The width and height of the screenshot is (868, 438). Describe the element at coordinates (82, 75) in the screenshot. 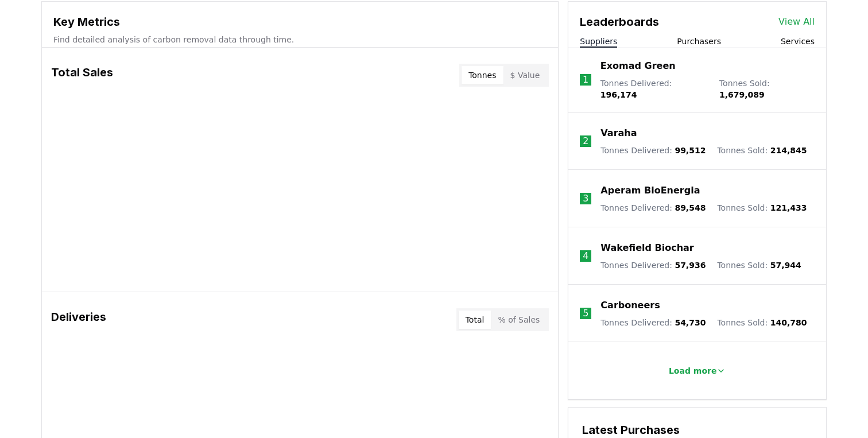

I see `h3: Total Sales` at that location.